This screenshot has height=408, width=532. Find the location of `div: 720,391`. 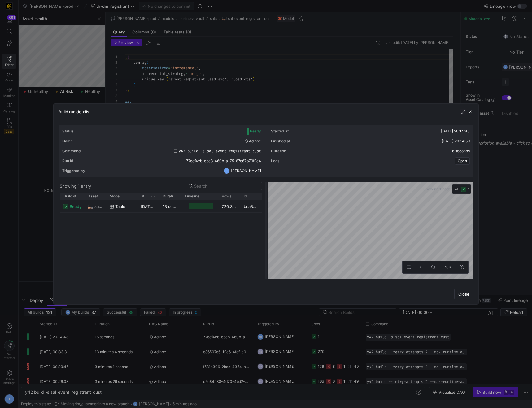

div: 720,391 is located at coordinates (229, 206).